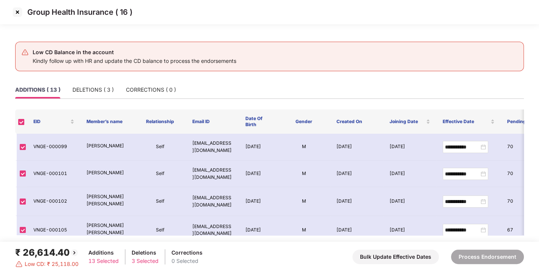  What do you see at coordinates (395, 257) in the screenshot?
I see `button: Bulk Update Effective Dates` at bounding box center [395, 257].